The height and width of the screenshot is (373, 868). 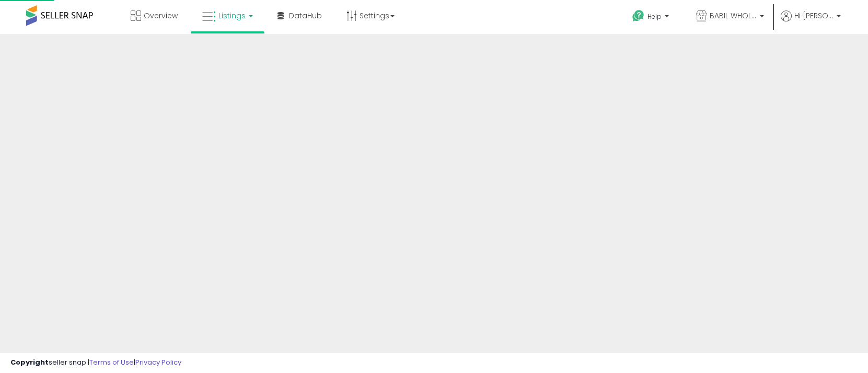 I want to click on a: Privacy Policy, so click(x=158, y=362).